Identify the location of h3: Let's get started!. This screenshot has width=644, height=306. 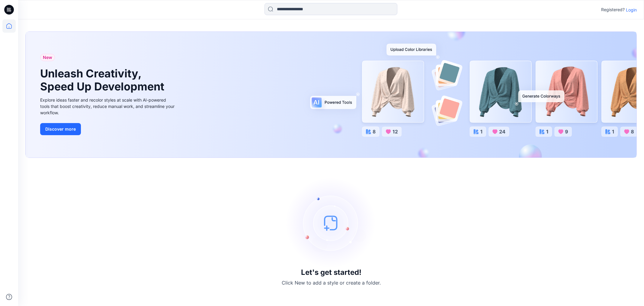
(331, 272).